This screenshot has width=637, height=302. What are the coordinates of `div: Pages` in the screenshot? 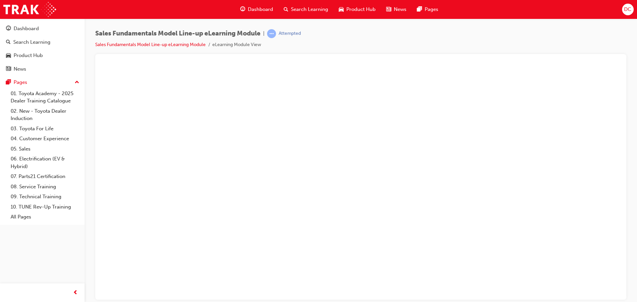 It's located at (20, 82).